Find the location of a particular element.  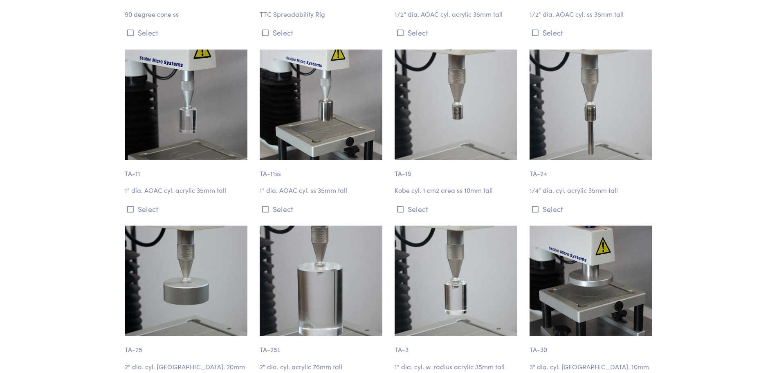

img: cylinder_ta-24_quarter-inch-diameter_2.jpg is located at coordinates (591, 105).